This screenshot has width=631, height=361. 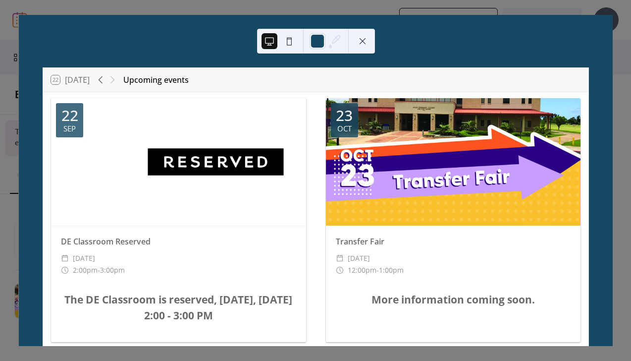 I want to click on div: Upcoming events, so click(x=156, y=80).